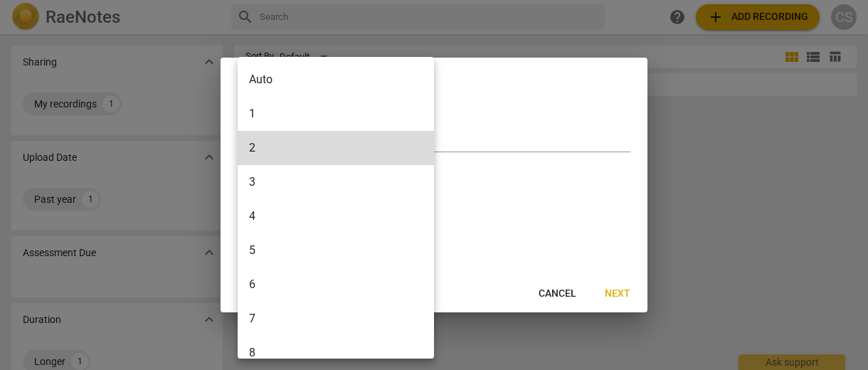  Describe the element at coordinates (338, 114) in the screenshot. I see `li: 1` at that location.